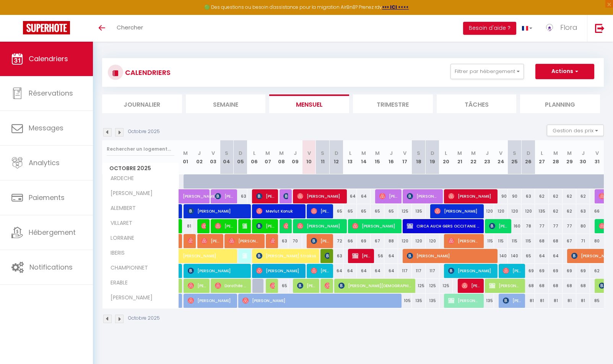 The image size is (613, 364). What do you see at coordinates (597, 300) in the screenshot?
I see `div: 85` at bounding box center [597, 300].